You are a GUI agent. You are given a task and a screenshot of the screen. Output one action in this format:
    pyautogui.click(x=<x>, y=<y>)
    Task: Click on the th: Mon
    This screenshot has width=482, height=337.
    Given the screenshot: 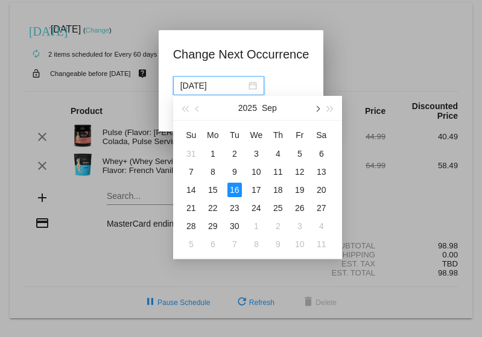 What is the action you would take?
    pyautogui.click(x=213, y=135)
    